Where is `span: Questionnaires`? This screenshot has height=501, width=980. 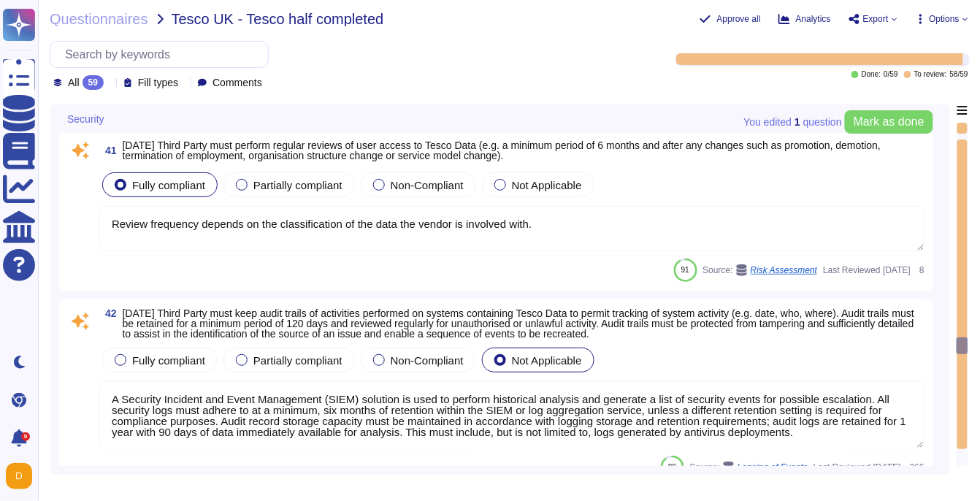
span: Questionnaires is located at coordinates (98, 19).